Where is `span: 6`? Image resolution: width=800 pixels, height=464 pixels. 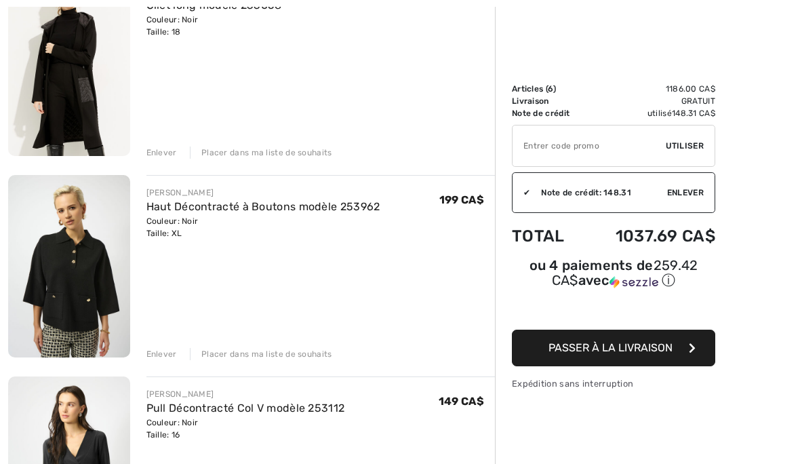
span: 6 is located at coordinates (550, 89).